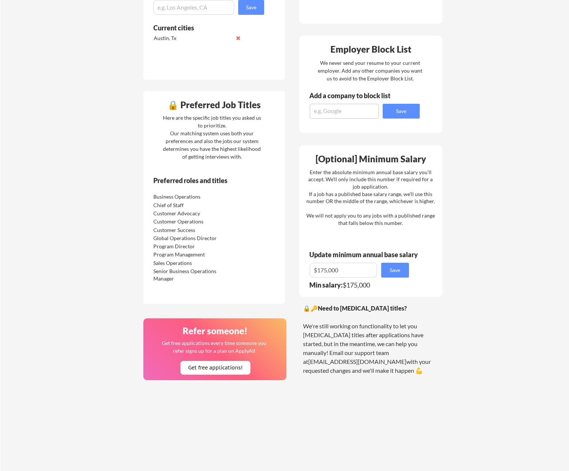 This screenshot has width=569, height=471. What do you see at coordinates (361, 285) in the screenshot?
I see `div: $175,000` at bounding box center [361, 285].